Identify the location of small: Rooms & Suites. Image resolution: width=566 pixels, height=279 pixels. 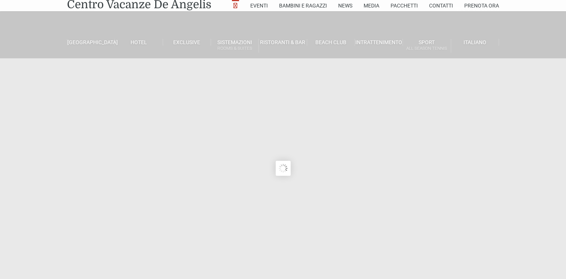
(235, 48).